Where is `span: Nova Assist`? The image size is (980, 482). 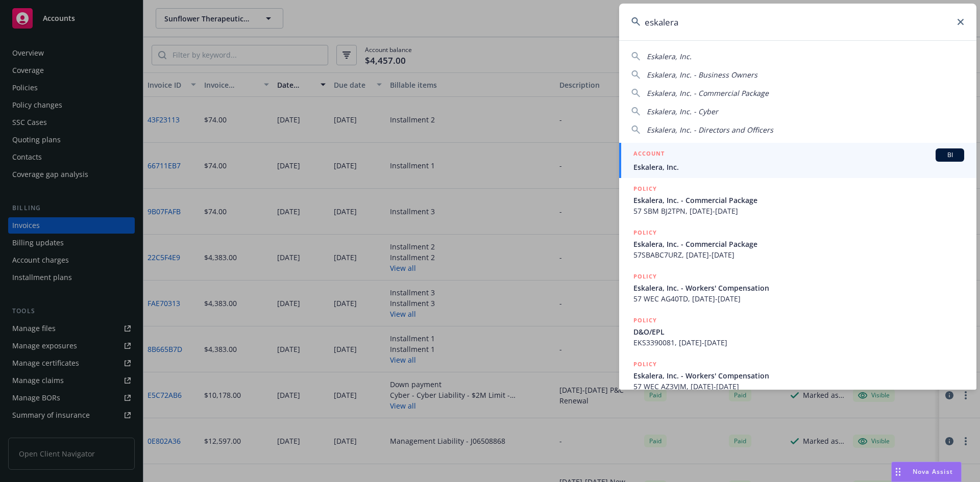
span: Nova Assist is located at coordinates (933, 471).